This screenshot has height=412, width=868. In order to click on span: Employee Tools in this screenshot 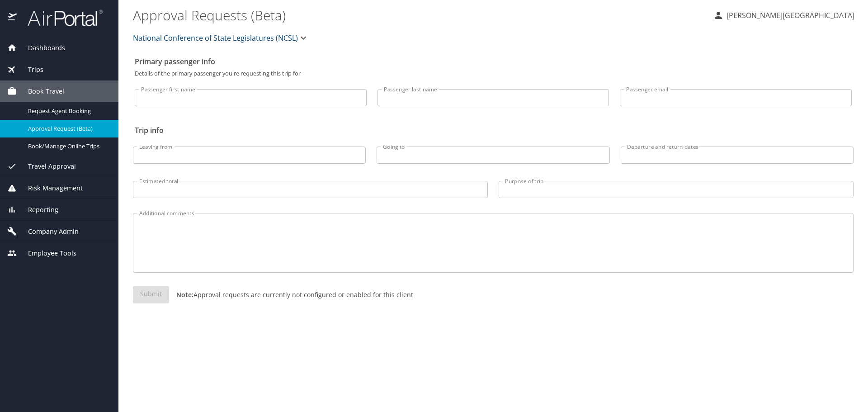, I will do `click(47, 253)`.